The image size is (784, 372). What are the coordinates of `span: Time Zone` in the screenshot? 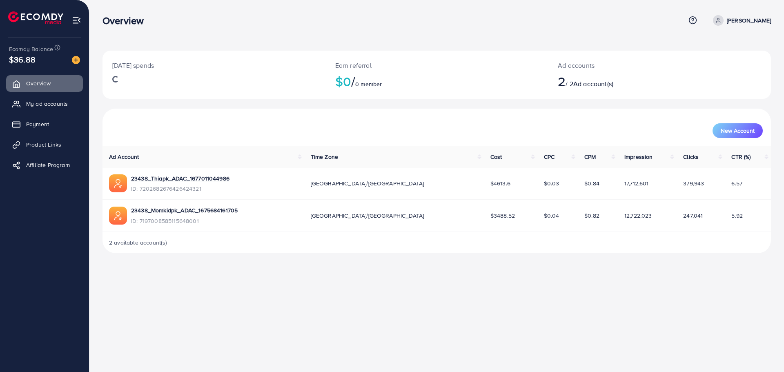 It's located at (324, 157).